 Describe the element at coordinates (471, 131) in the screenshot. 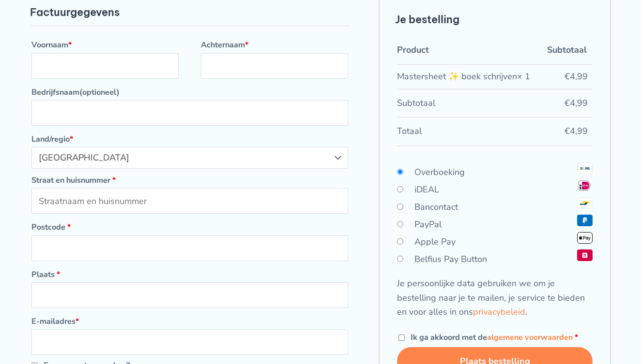

I see `th: Totaal` at that location.